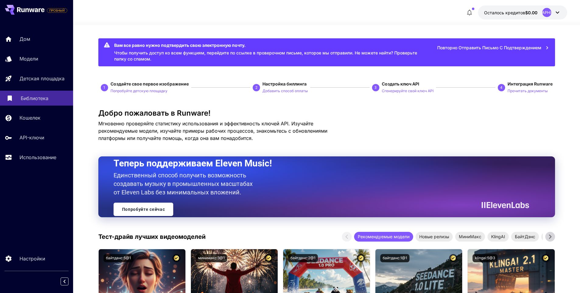  I want to click on div: Новые релизы, so click(434, 237).